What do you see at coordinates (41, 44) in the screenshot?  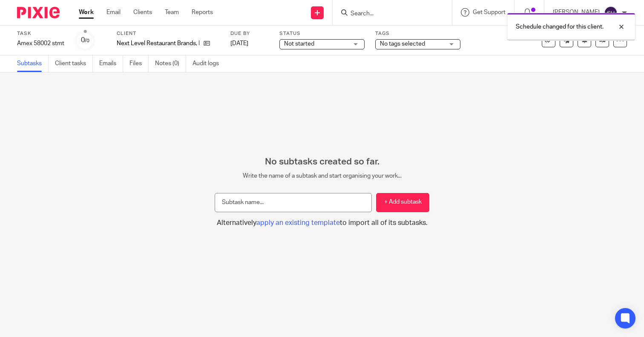 I see `div: Amex 58002 stmt` at bounding box center [41, 44].